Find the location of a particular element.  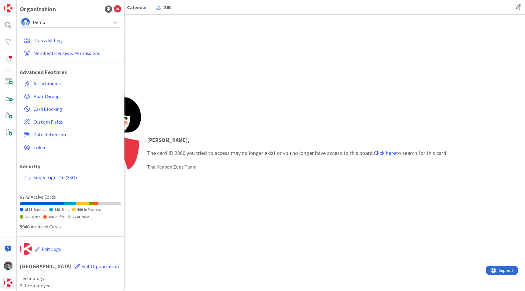

a: Click here is located at coordinates (385, 153).